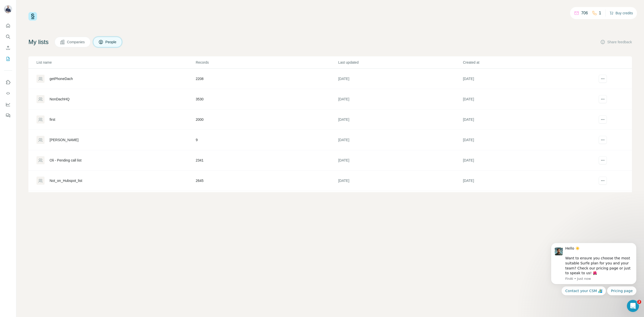 This screenshot has height=317, width=644. Describe the element at coordinates (267, 79) in the screenshot. I see `td: 2208` at that location.